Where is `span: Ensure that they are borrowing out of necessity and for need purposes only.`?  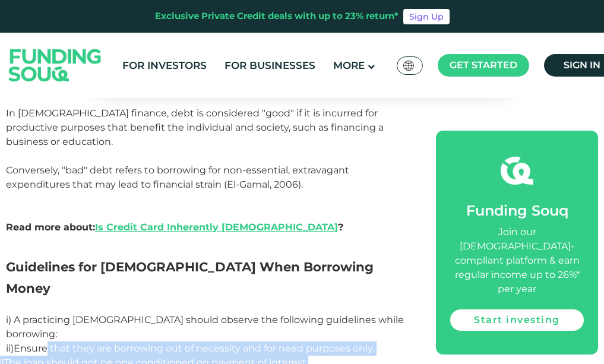 span: Ensure that they are borrowing out of necessity and for need purposes only. is located at coordinates (194, 348).